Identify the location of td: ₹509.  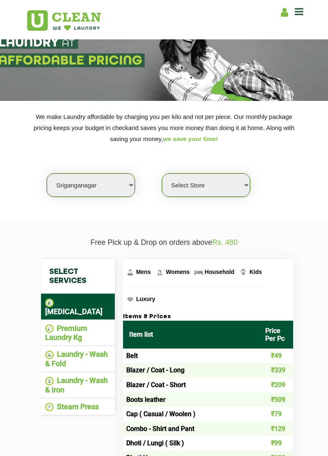
(276, 400).